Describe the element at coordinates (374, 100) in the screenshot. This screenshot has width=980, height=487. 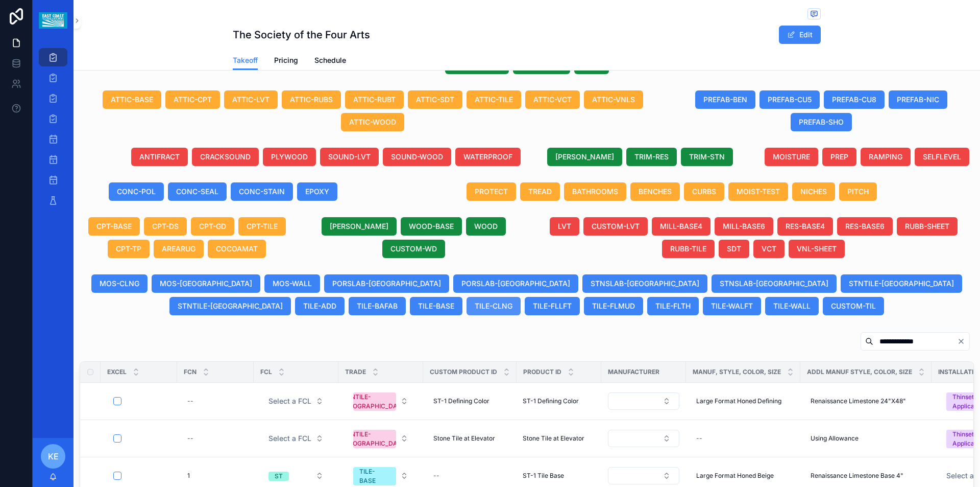
I see `span: ATTIC-RUBT` at that location.